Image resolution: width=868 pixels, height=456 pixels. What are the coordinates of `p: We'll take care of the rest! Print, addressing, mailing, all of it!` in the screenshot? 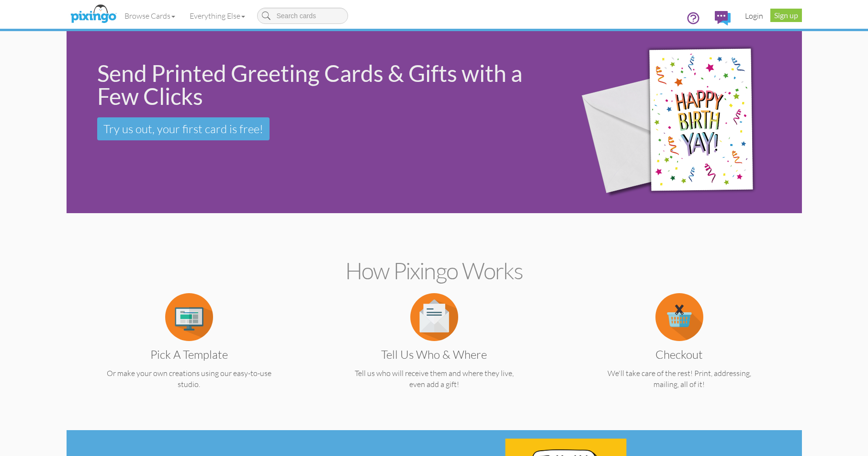 It's located at (679, 379).